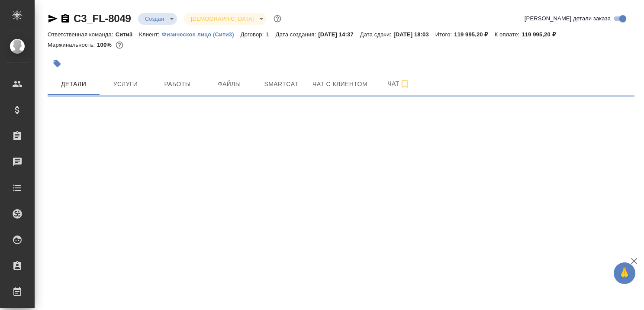  What do you see at coordinates (120, 45) in the screenshot?
I see `button: 0.00 RUB;` at bounding box center [120, 45].